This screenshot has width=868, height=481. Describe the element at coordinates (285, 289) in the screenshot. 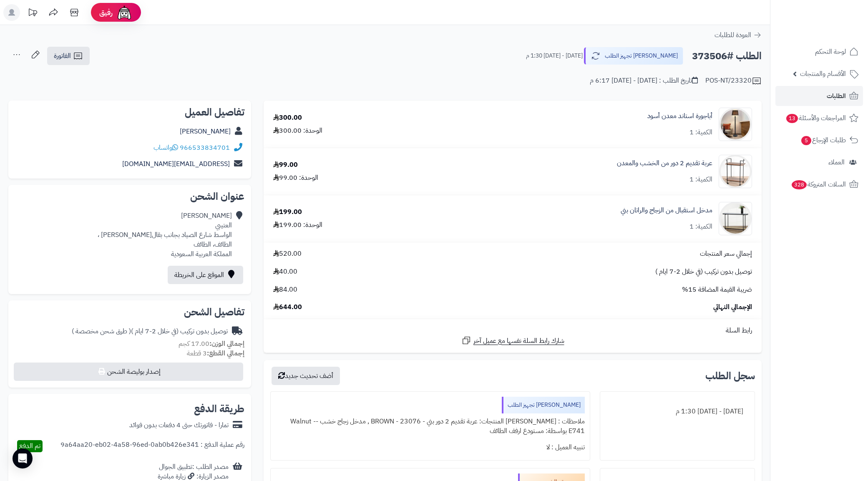

I see `span: 84.00` at that location.